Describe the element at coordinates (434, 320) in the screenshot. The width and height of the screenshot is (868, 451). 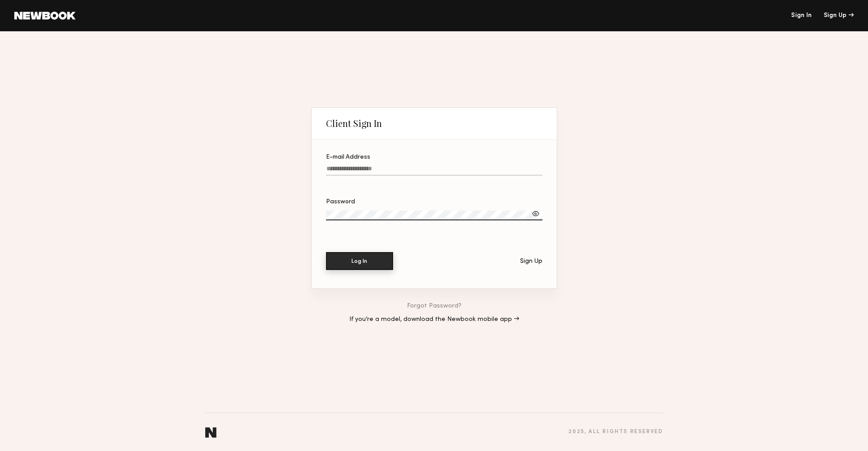
I see `a: If you’re a model, download the Newbook mobile app →` at that location.